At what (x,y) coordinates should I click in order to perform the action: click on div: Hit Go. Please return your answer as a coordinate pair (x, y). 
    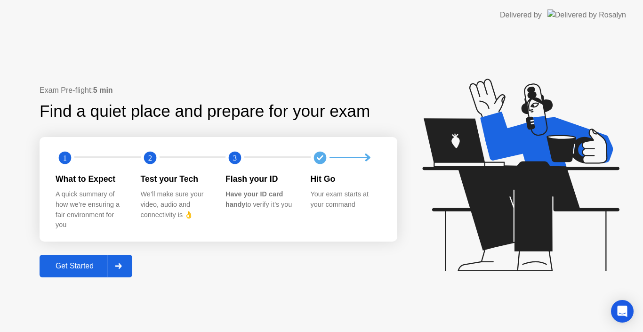
    Looking at the image, I should click on (346, 179).